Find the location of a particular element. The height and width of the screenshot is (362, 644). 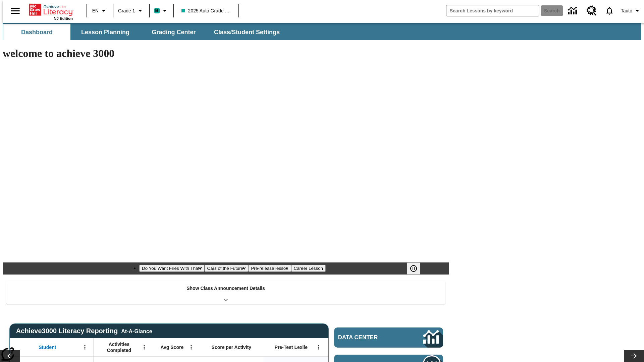

span: Tauto is located at coordinates (627, 11).